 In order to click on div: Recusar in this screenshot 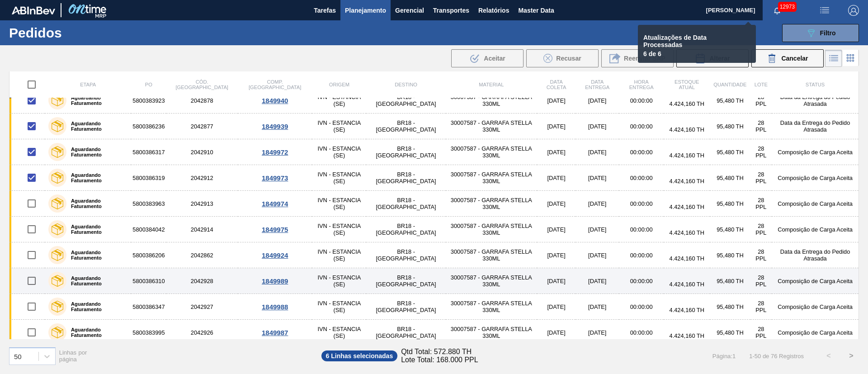, I will do `click(563, 58)`.